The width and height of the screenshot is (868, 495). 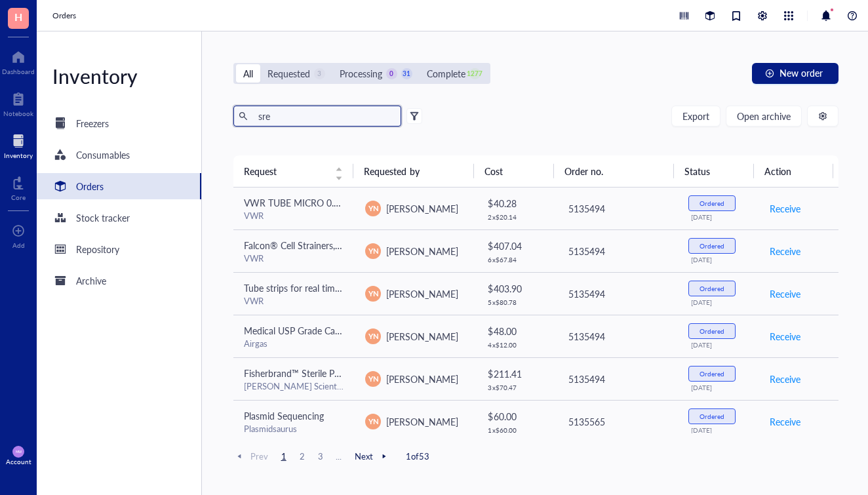 I want to click on input: Find orders in table, so click(x=325, y=116).